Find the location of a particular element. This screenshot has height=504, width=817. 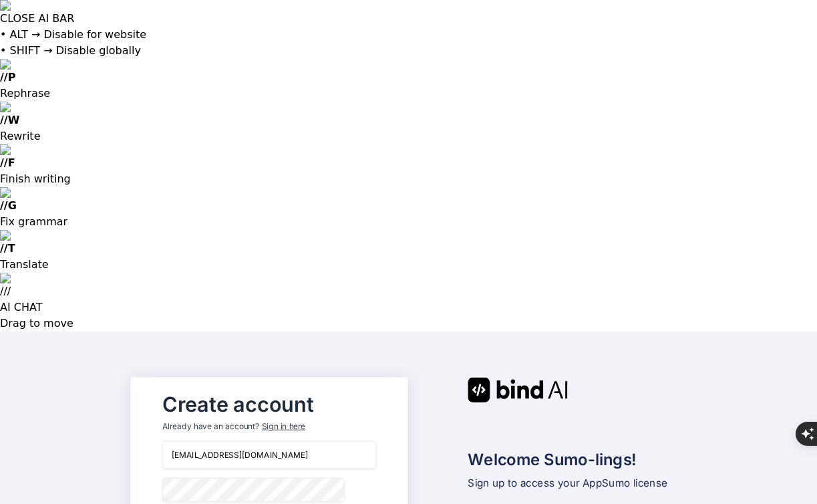

input: Email is located at coordinates (269, 454).